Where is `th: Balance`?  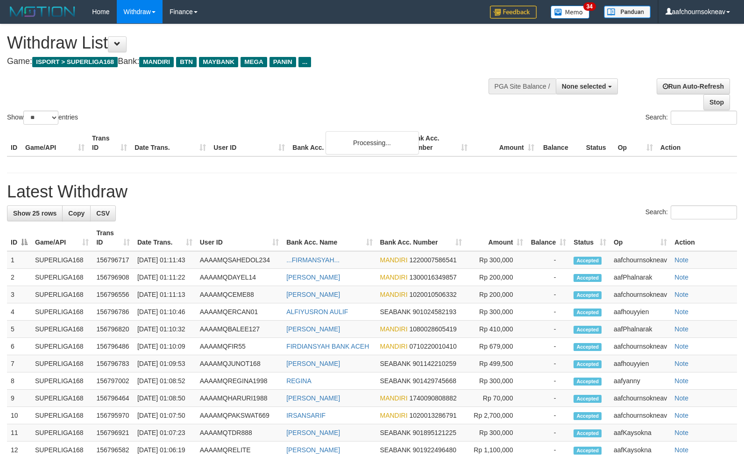
th: Balance is located at coordinates (560, 143).